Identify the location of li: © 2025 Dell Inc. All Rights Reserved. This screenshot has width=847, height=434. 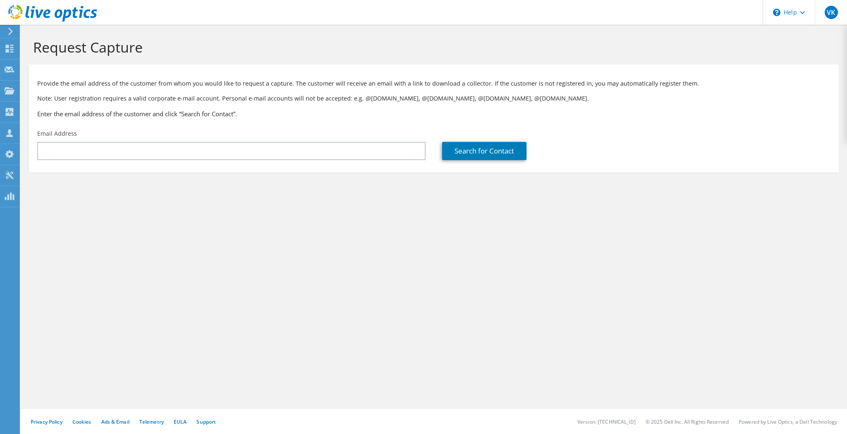
(687, 421).